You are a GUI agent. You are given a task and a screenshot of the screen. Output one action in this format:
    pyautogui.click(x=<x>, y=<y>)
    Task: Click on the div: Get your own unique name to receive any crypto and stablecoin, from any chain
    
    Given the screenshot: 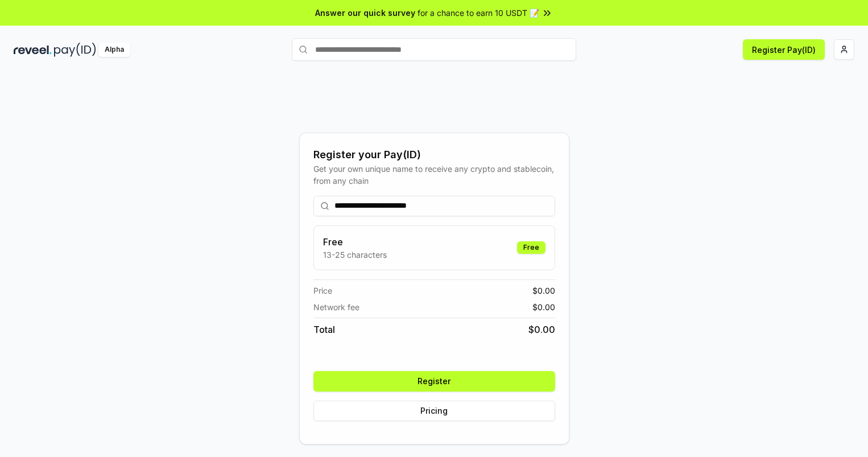 What is the action you would take?
    pyautogui.click(x=434, y=175)
    